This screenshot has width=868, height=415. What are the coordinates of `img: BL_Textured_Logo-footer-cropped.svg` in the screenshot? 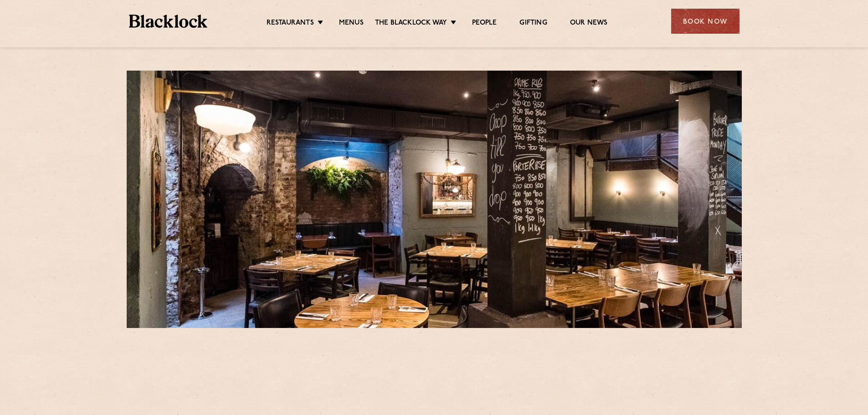 It's located at (168, 21).